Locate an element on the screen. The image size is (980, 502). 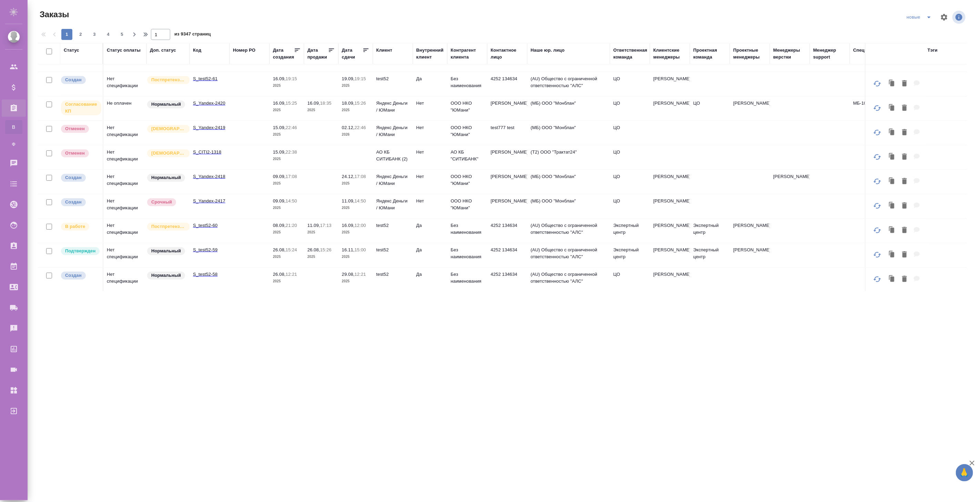
div: Контактное лицо is located at coordinates (507, 54).